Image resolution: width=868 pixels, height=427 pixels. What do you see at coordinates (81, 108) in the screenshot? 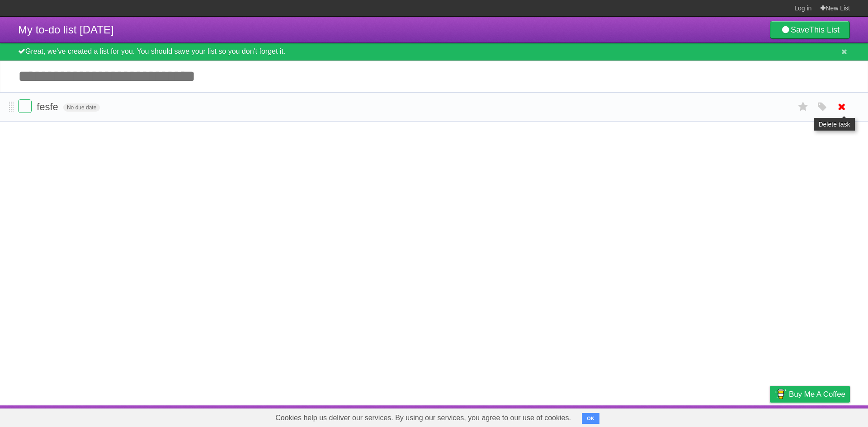
I see `span: No due date` at bounding box center [81, 108].